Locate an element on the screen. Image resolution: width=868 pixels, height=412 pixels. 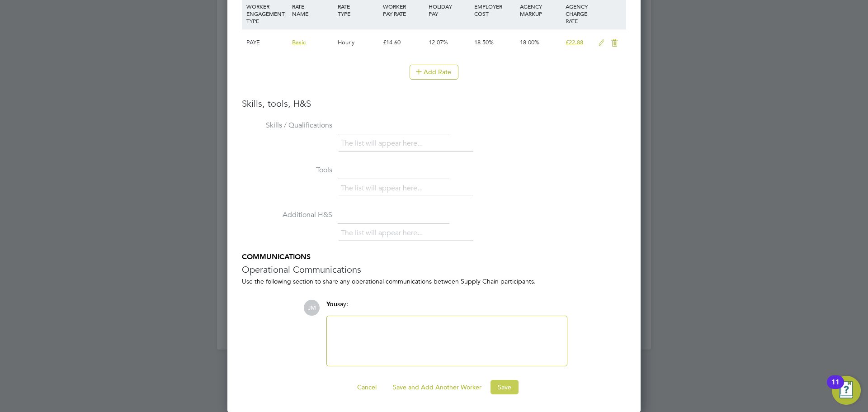
label: Additional H&S is located at coordinates (287, 215).